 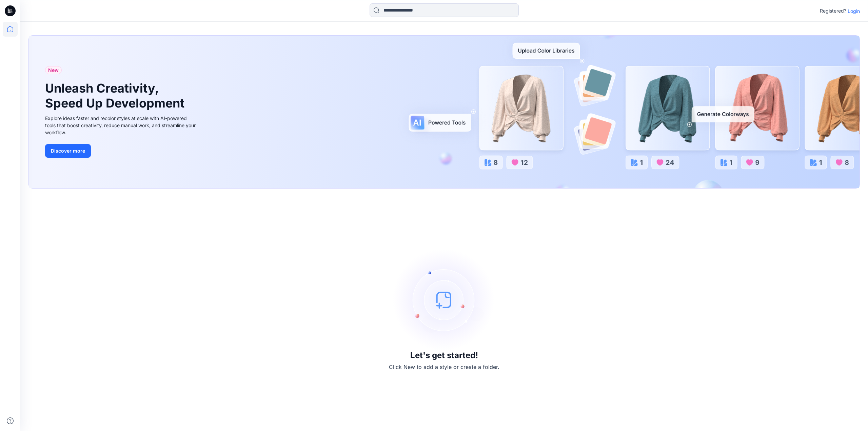 I want to click on img: empty-state-image.svg, so click(x=445, y=300).